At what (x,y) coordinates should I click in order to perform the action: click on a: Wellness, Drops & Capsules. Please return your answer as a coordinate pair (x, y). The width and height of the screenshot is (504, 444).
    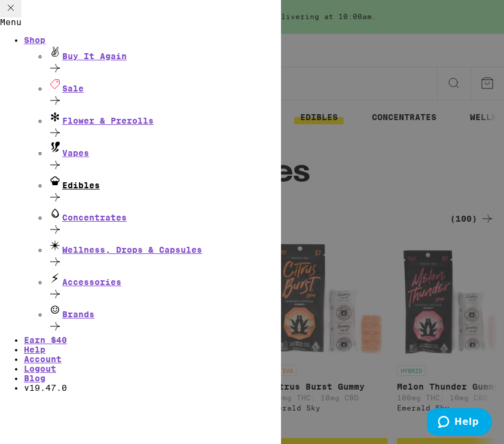
    Looking at the image, I should click on (165, 255).